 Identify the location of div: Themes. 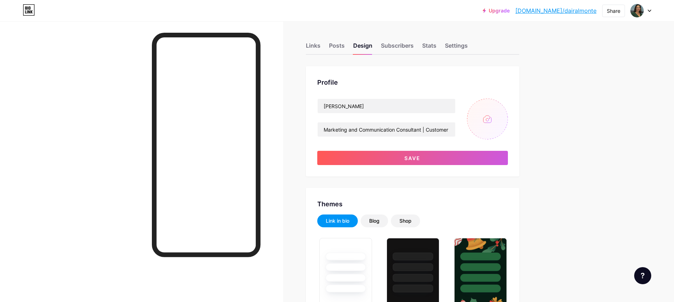
(412, 204).